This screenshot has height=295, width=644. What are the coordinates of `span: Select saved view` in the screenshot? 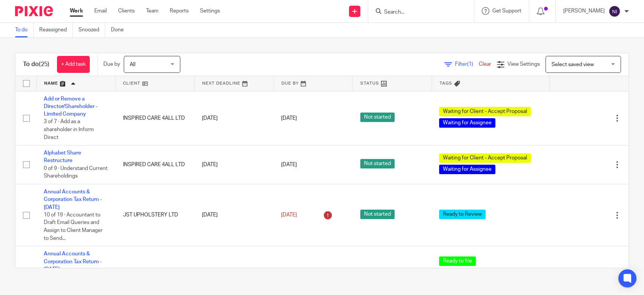 It's located at (573, 65).